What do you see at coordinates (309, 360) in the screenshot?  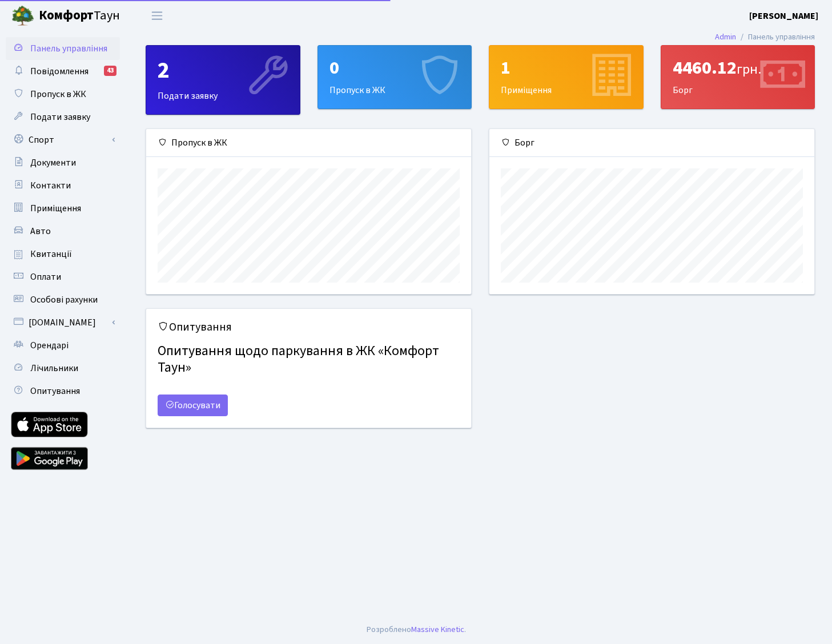 I see `h4: Опитування щодо паркування в ЖК «Комфорт Таун»` at bounding box center [309, 360].